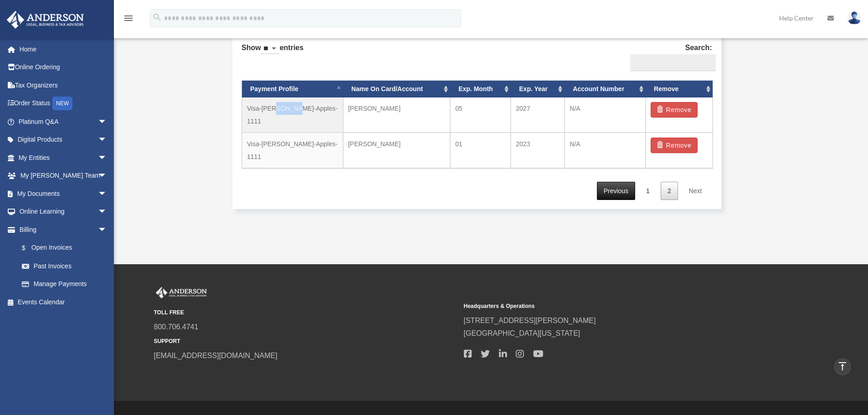  I want to click on a: 2, so click(670, 191).